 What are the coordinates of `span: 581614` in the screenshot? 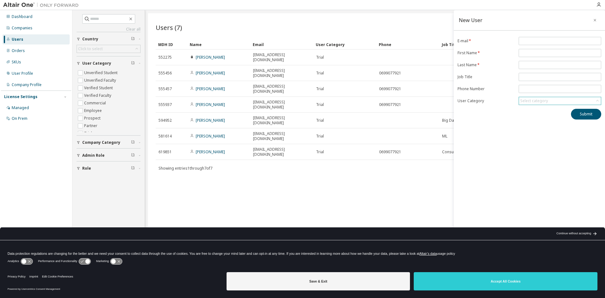 It's located at (165, 136).